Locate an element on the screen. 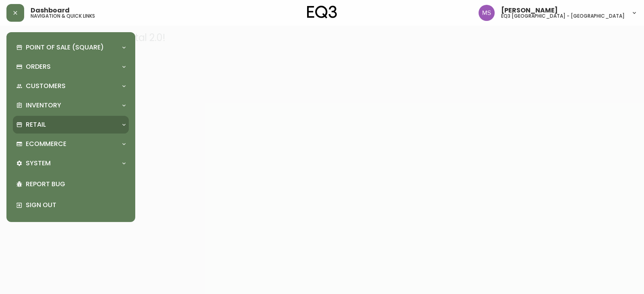  p: Customers is located at coordinates (46, 86).